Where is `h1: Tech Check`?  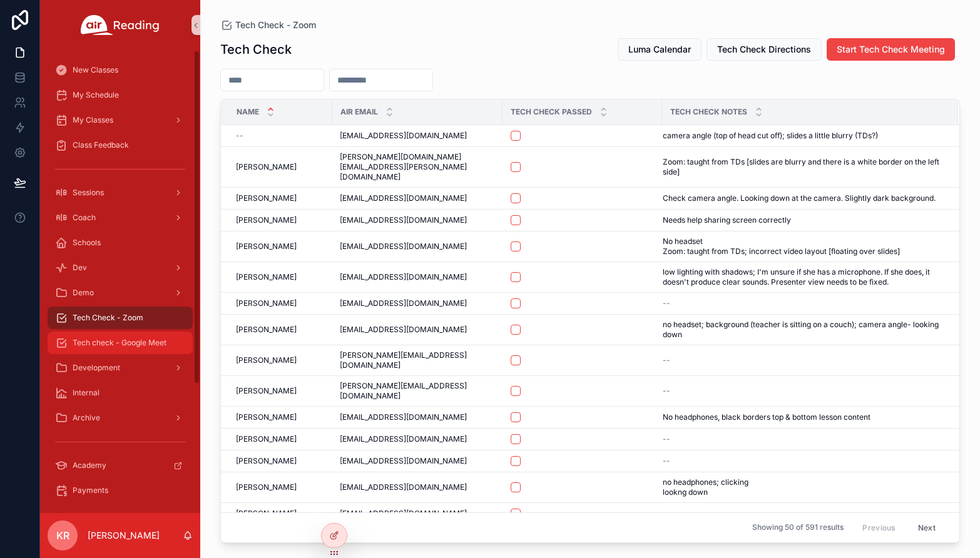
h1: Tech Check is located at coordinates (256, 49).